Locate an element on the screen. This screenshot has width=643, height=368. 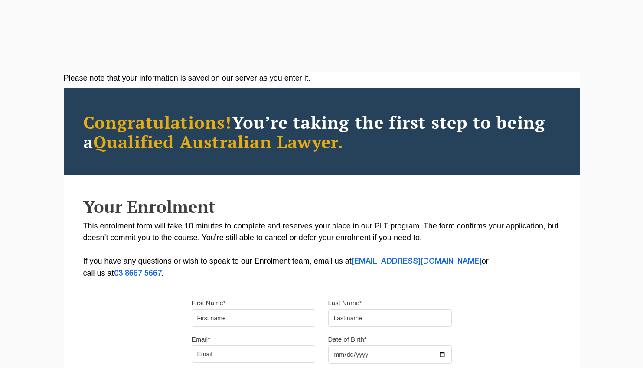
div: Please note that your information is saved on our server as you enter it. is located at coordinates (322, 78).